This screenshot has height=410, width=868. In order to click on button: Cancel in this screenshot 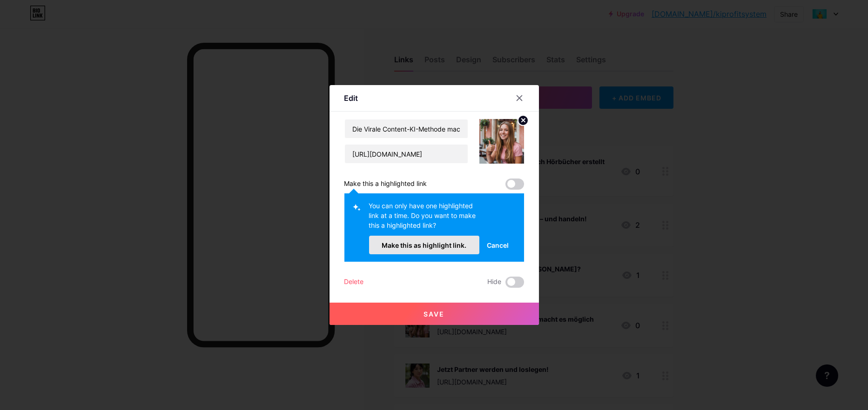, I will do `click(497, 245)`.